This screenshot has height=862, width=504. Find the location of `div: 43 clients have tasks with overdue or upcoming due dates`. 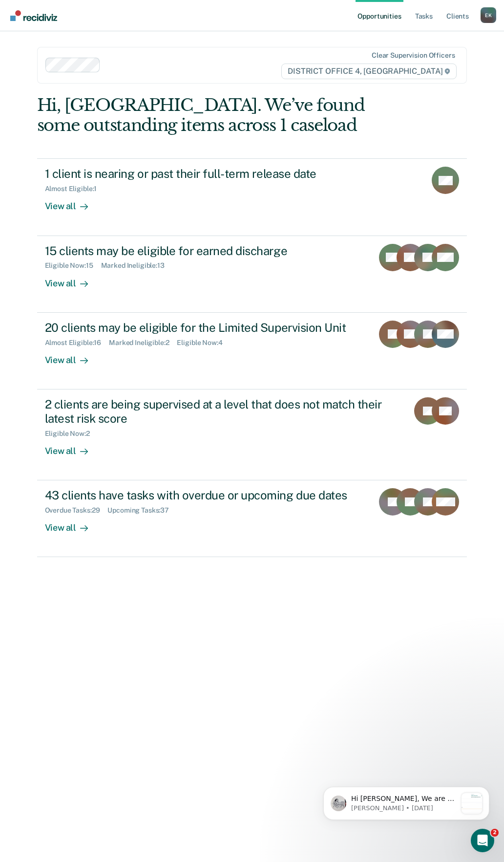

div: 43 clients have tasks with overdue or upcoming due dates is located at coordinates (205, 495).